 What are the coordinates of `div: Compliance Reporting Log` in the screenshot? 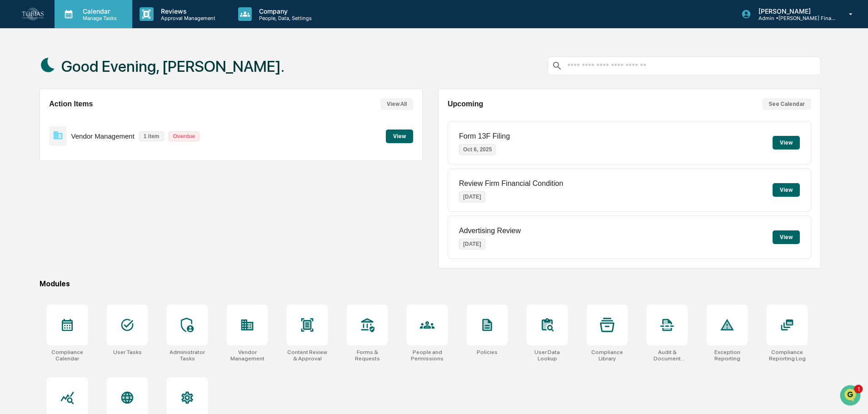 It's located at (787, 355).